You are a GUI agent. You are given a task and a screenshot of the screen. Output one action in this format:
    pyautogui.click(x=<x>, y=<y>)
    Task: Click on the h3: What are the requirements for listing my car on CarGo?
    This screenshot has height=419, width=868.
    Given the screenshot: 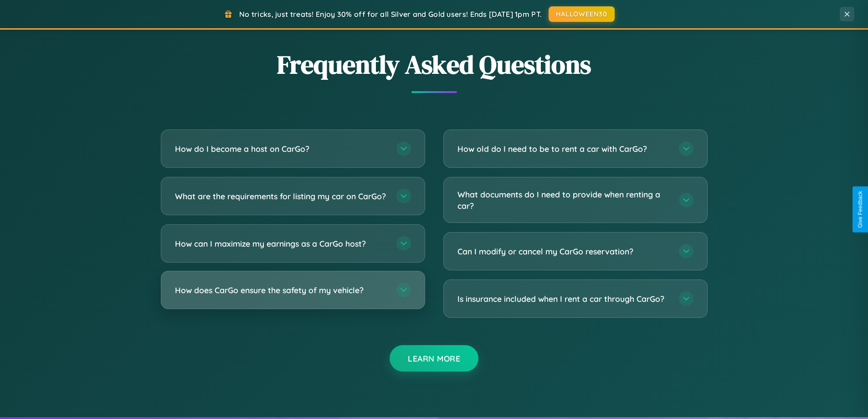 What is the action you would take?
    pyautogui.click(x=281, y=196)
    